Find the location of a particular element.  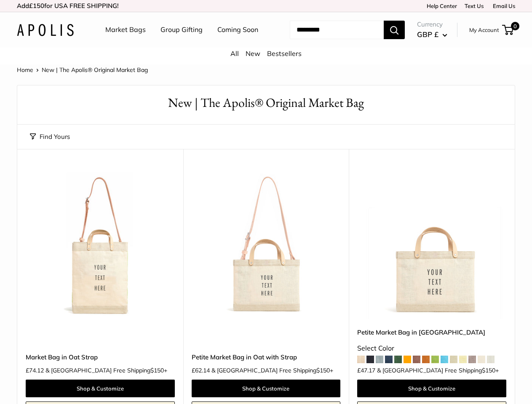

button: Find Yours is located at coordinates (50, 137).